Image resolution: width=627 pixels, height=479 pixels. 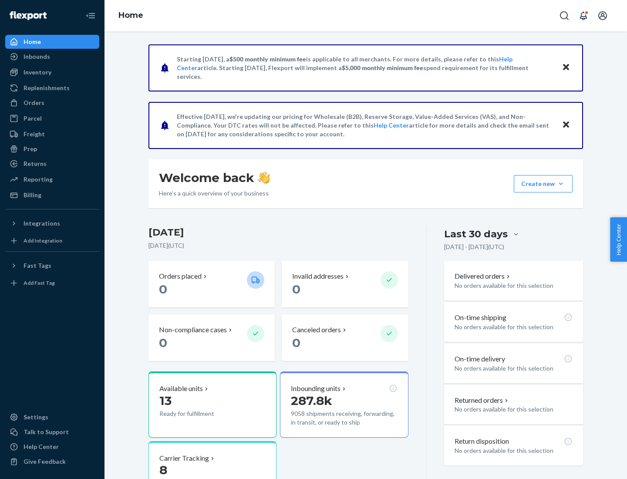 What do you see at coordinates (214, 178) in the screenshot?
I see `h1: Welcome back` at bounding box center [214, 178].